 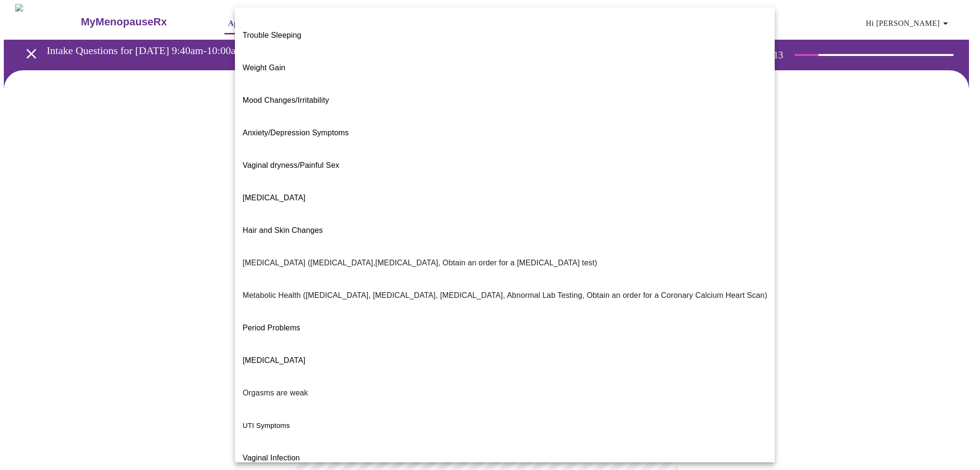 I want to click on span: Vaginal Infection, so click(x=271, y=458).